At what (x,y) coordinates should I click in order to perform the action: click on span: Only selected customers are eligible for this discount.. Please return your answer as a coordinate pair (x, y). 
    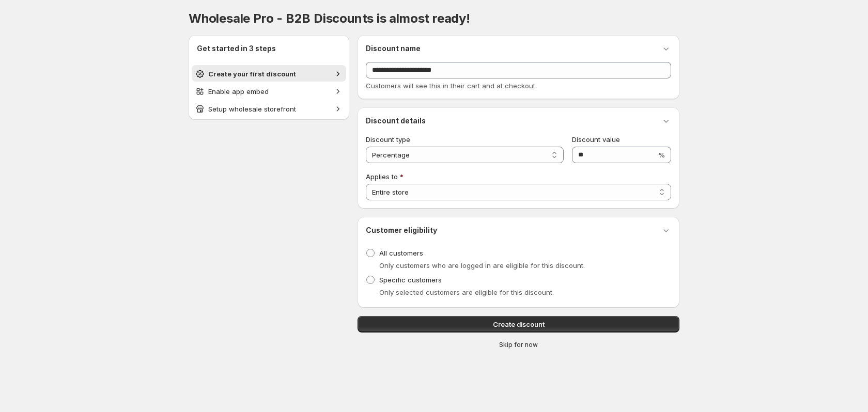
    Looking at the image, I should click on (466, 292).